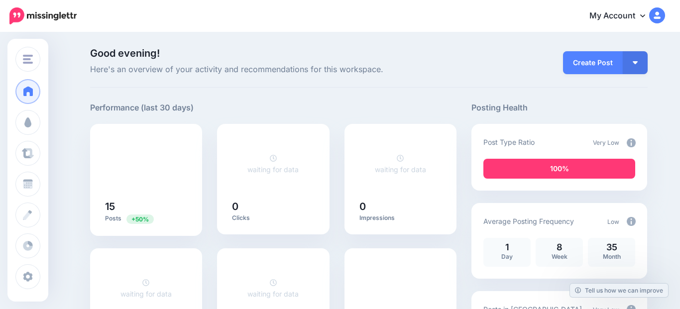  Describe the element at coordinates (140, 219) in the screenshot. I see `span: Previous period: 10` at that location.